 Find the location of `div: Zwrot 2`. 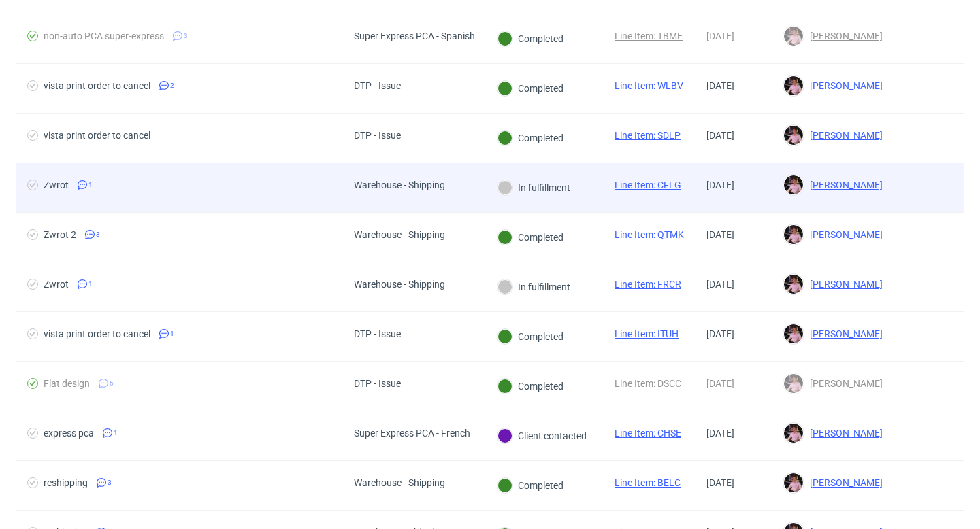

div: Zwrot 2 is located at coordinates (60, 235).